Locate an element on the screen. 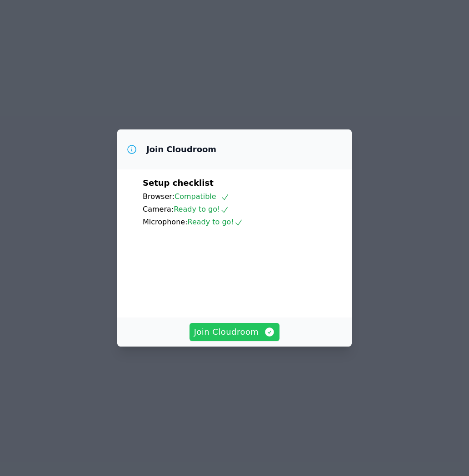 The image size is (469, 476). span: Microphone: is located at coordinates (165, 222).